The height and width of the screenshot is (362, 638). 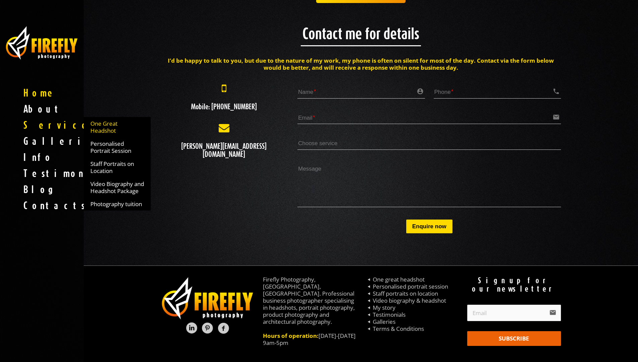 What do you see at coordinates (409, 300) in the screenshot?
I see `a: Video biography & headshot` at bounding box center [409, 300].